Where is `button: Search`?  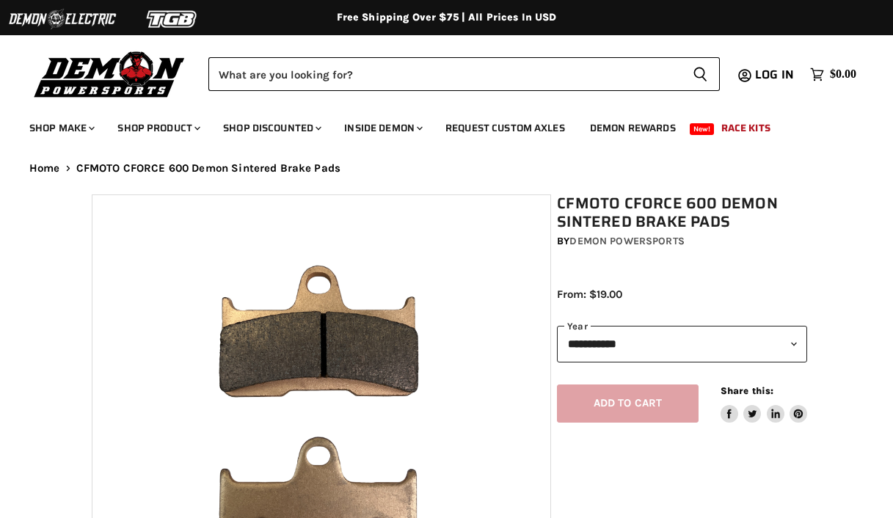
button: Search is located at coordinates (700, 74).